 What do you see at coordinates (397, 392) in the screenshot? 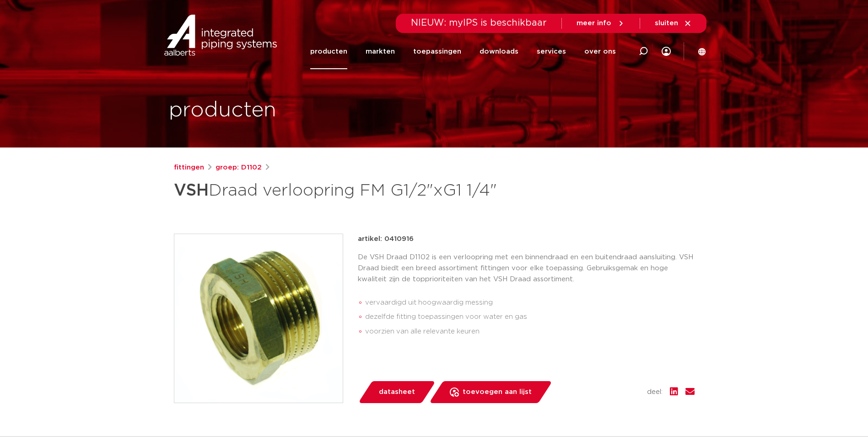
I see `a: datasheet` at bounding box center [397, 392].